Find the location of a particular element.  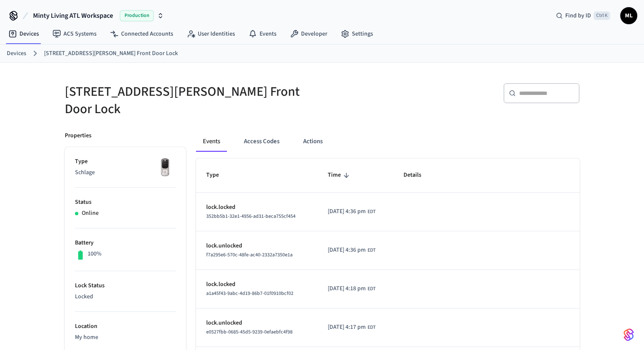

span: 352bb5b1-32e1-4956-ad31-beca755cf454 is located at coordinates (251, 216).